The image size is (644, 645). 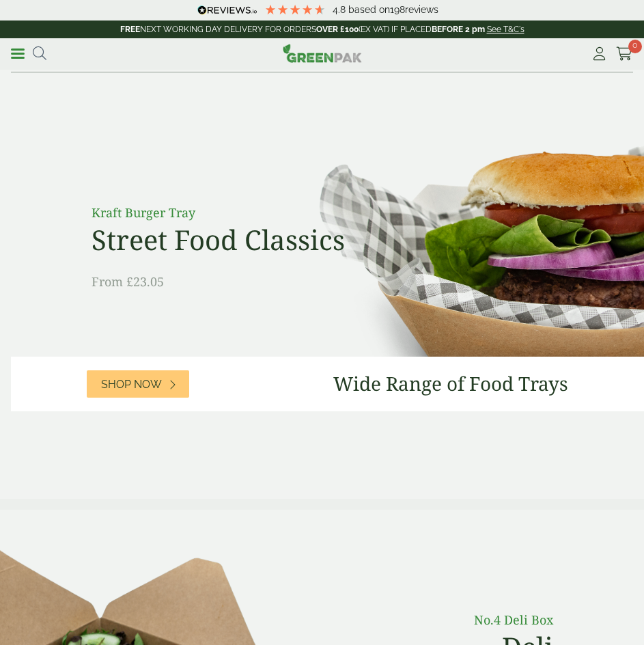 What do you see at coordinates (624, 54) in the screenshot?
I see `i: Cart` at bounding box center [624, 54].